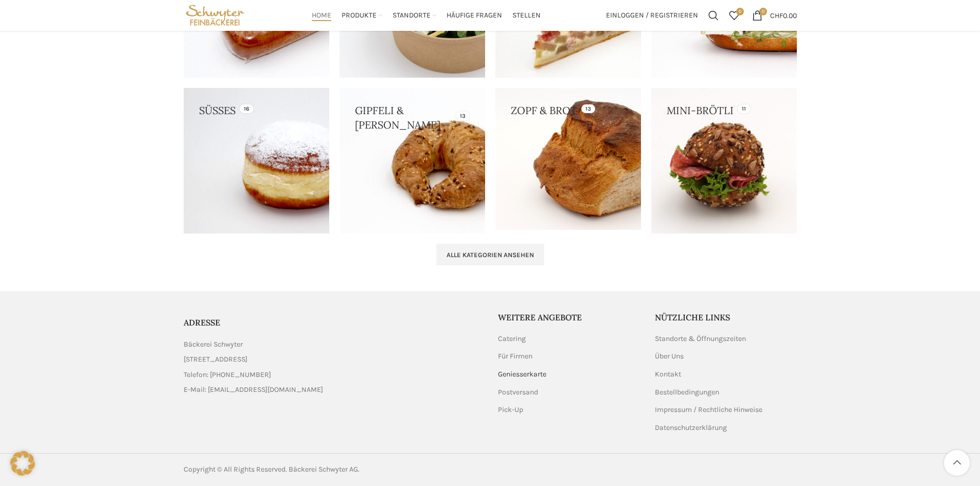 Image resolution: width=980 pixels, height=486 pixels. I want to click on a: Alle Kategorien ansehen, so click(490, 254).